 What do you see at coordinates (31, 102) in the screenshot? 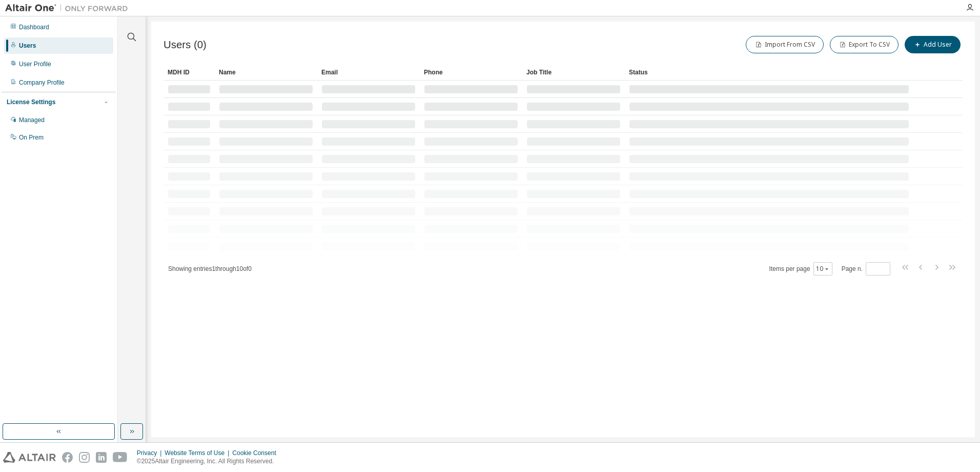
I see `div: License Settings` at bounding box center [31, 102].